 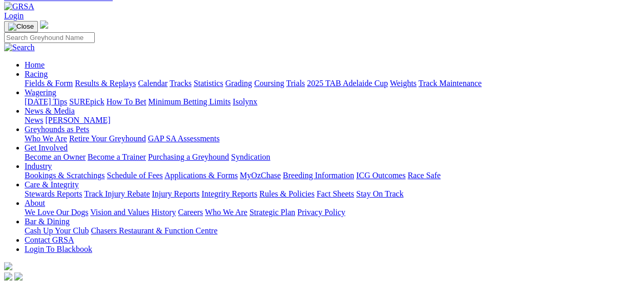 What do you see at coordinates (332, 157) in the screenshot?
I see `div: Get Involved` at bounding box center [332, 157].